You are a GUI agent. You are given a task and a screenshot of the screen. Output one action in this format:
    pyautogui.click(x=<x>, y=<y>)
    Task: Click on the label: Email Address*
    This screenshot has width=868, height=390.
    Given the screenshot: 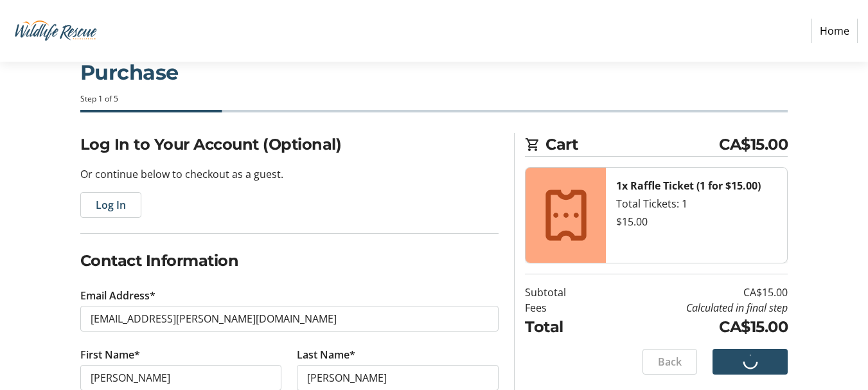 What is the action you would take?
    pyautogui.click(x=117, y=296)
    